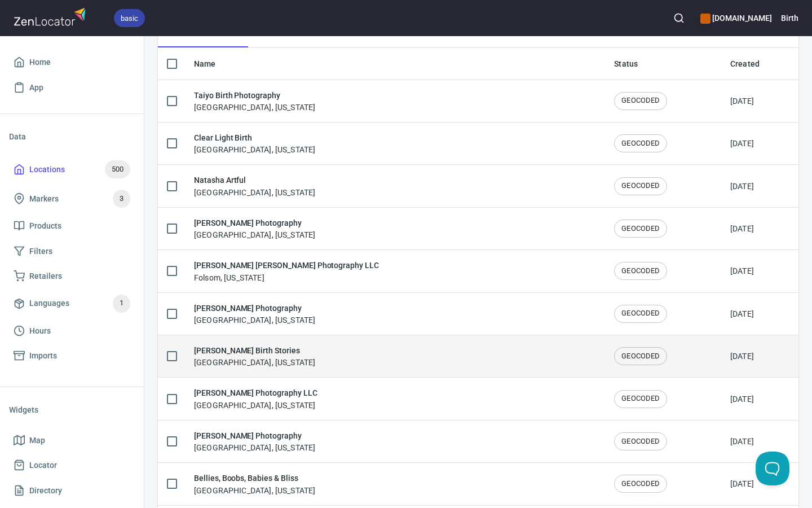 The width and height of the screenshot is (812, 508). Describe the element at coordinates (71, 136) in the screenshot. I see `li: Data` at that location.